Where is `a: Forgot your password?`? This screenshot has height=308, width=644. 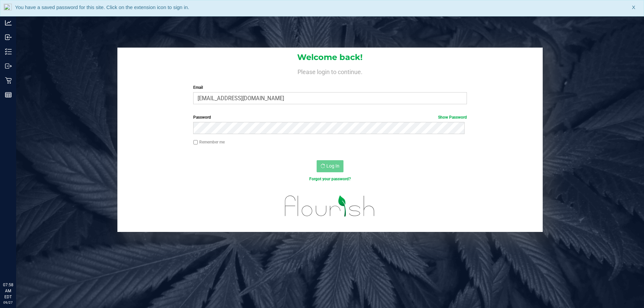 a: Forgot your password? is located at coordinates (330, 179).